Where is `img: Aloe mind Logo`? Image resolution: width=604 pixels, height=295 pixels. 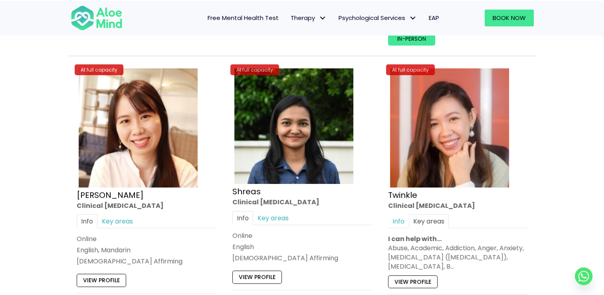 img: Aloe mind Logo is located at coordinates (97, 18).